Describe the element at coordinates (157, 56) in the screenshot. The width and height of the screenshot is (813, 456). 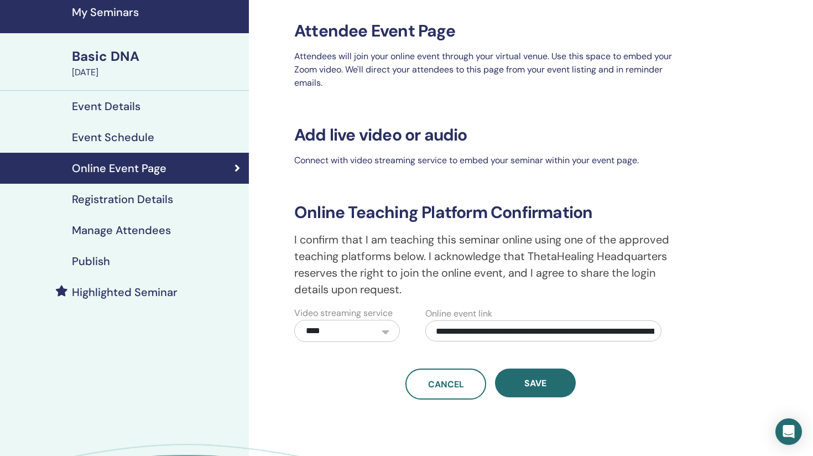
I see `div: Basic DNA` at that location.